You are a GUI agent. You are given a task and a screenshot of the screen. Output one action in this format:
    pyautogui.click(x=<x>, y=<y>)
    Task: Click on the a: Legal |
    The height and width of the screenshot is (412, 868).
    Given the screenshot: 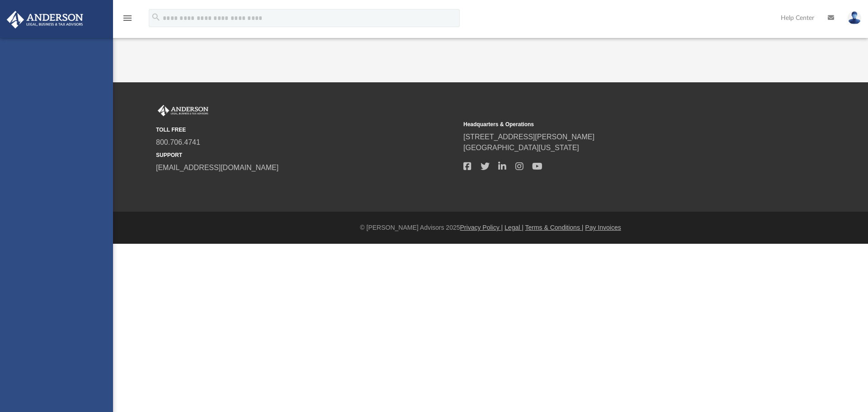 What is the action you would take?
    pyautogui.click(x=514, y=228)
    